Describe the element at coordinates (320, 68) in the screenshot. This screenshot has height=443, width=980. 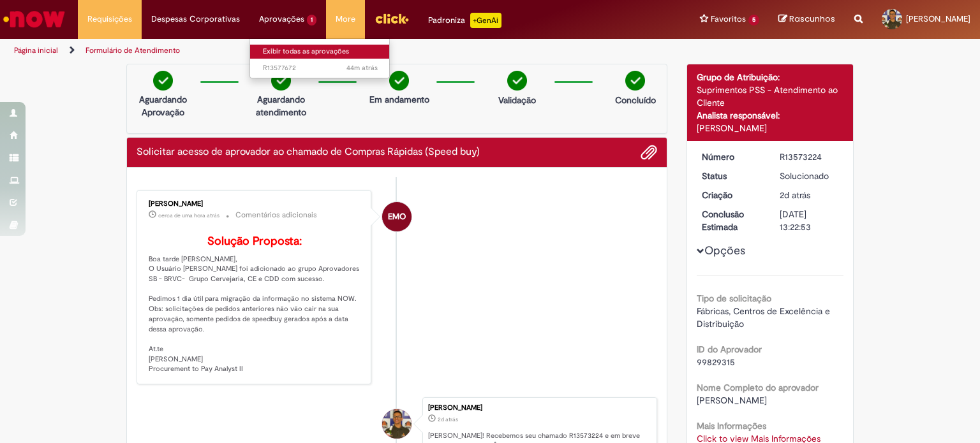
I see `span: R13577672` at that location.